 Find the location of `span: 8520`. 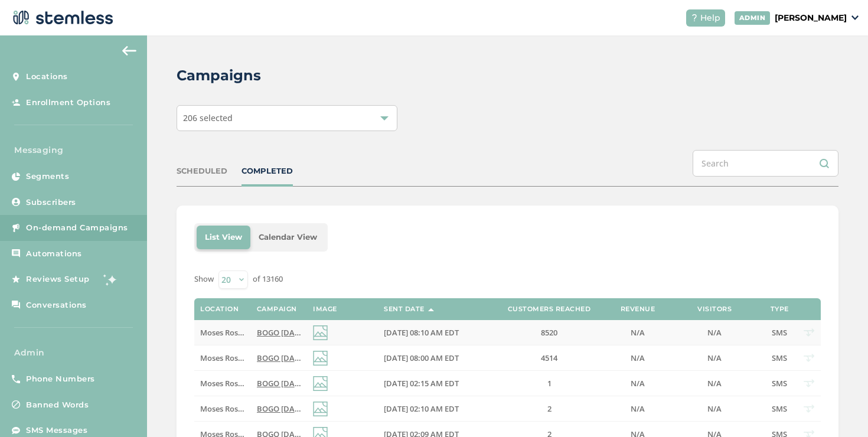

span: 8520 is located at coordinates (549, 332).